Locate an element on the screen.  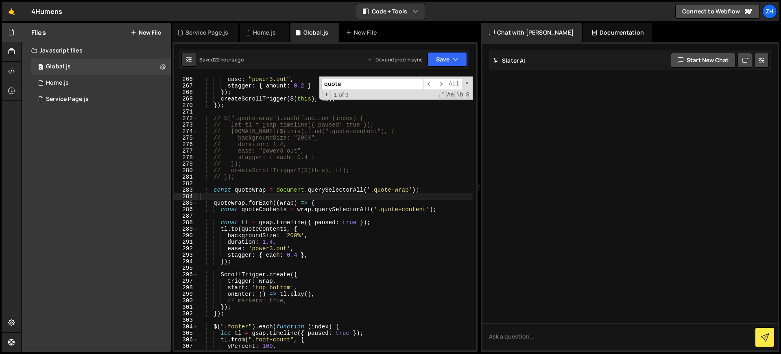
div: 279 is located at coordinates (186, 164).